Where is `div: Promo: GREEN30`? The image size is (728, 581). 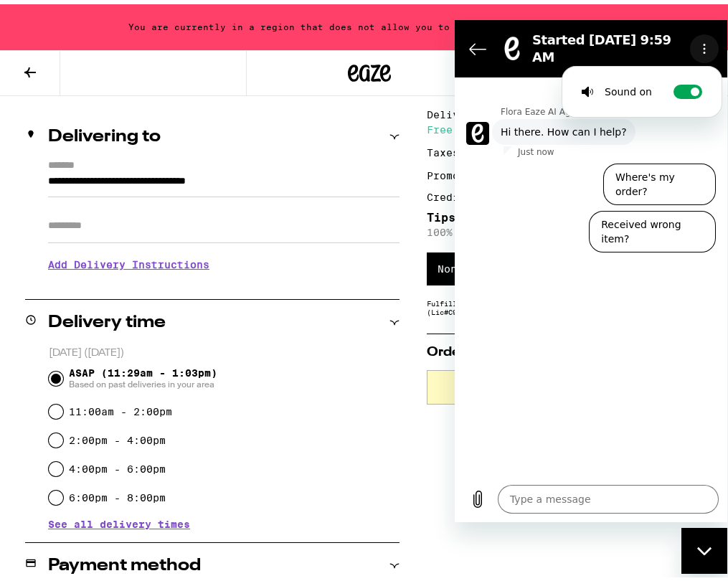
div: Promo: GREEN30 is located at coordinates (477, 171).